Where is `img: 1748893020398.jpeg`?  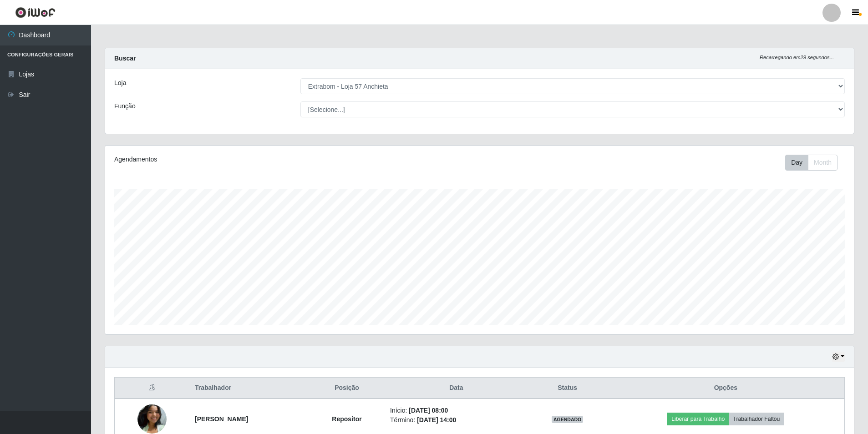 img: 1748893020398.jpeg is located at coordinates (152, 419).